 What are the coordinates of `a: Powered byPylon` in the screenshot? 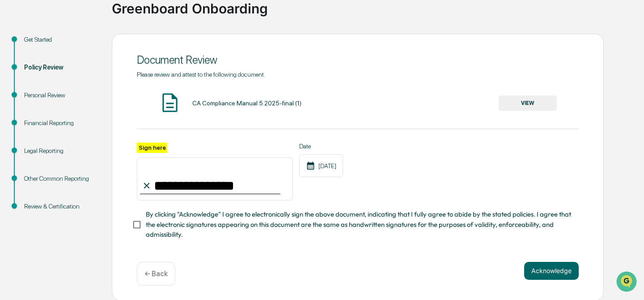 It's located at (85, 155).